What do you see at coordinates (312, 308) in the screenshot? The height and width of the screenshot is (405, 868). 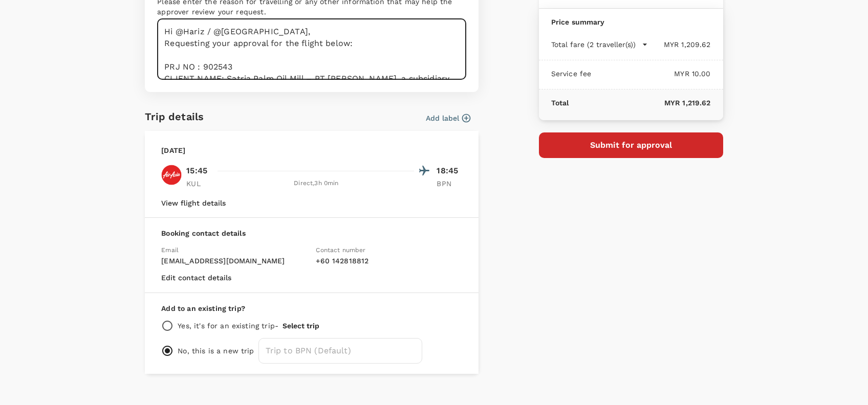 I see `p: Add to an existing trip?` at bounding box center [312, 308].